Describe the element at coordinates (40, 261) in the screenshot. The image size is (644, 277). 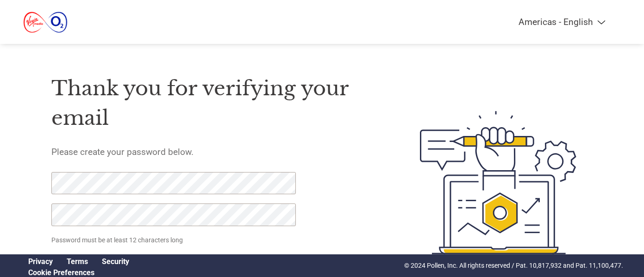
I see `a: Privacy` at that location.